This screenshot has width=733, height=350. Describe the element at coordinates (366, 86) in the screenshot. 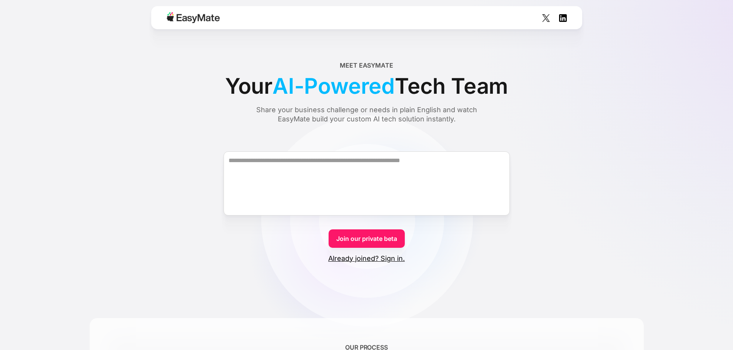

I see `div: Your` at that location.